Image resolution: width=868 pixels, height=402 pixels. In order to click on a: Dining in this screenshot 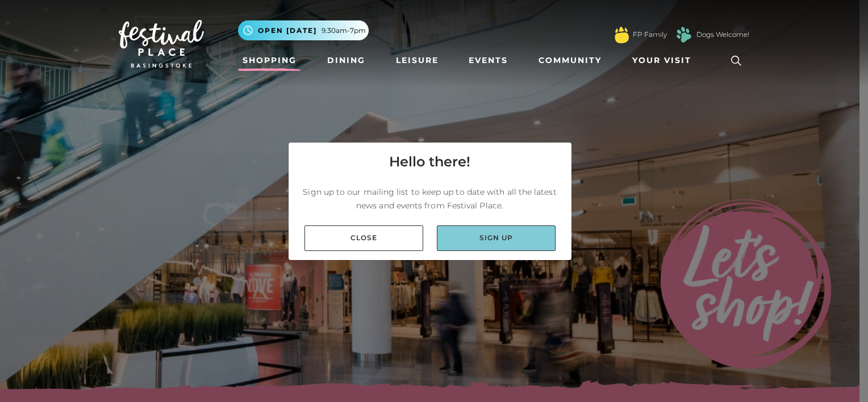, I will do `click(346, 60)`.